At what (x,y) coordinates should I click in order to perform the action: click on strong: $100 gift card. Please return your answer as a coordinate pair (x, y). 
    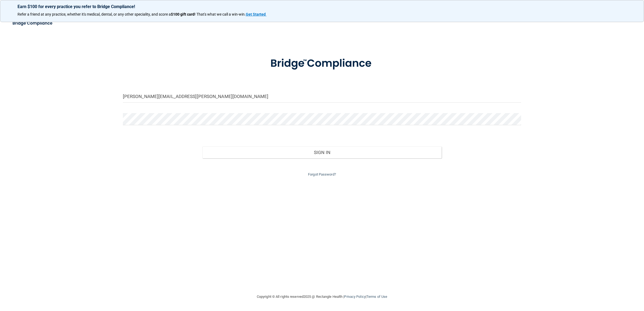
    Looking at the image, I should click on (183, 14).